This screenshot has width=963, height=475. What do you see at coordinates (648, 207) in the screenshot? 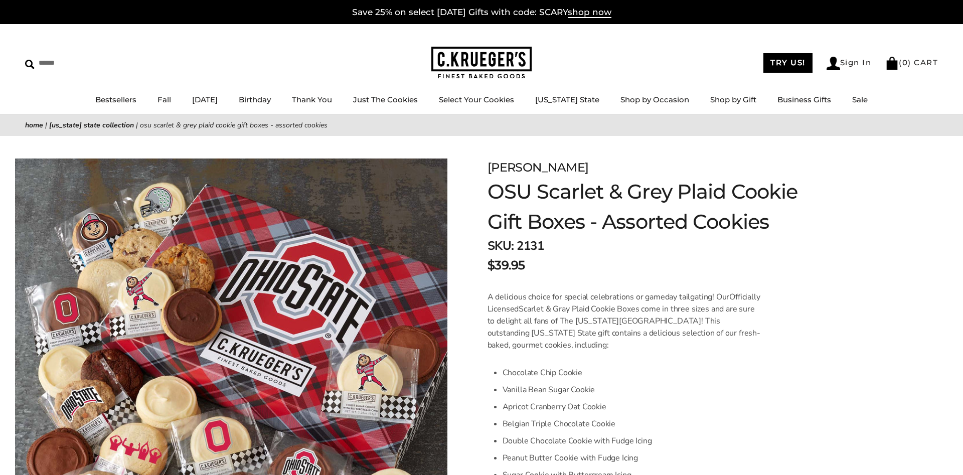
I see `h1: OSU Scarlet & Grey Plaid Cookie Gift Boxes - Assorted Cookies` at bounding box center [648, 207].